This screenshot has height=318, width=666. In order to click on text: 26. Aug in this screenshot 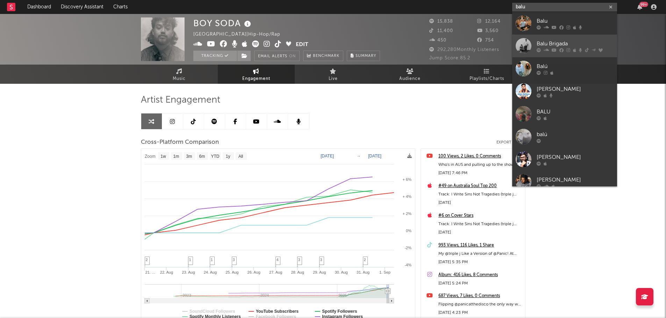, I will do `click(253, 273)`.